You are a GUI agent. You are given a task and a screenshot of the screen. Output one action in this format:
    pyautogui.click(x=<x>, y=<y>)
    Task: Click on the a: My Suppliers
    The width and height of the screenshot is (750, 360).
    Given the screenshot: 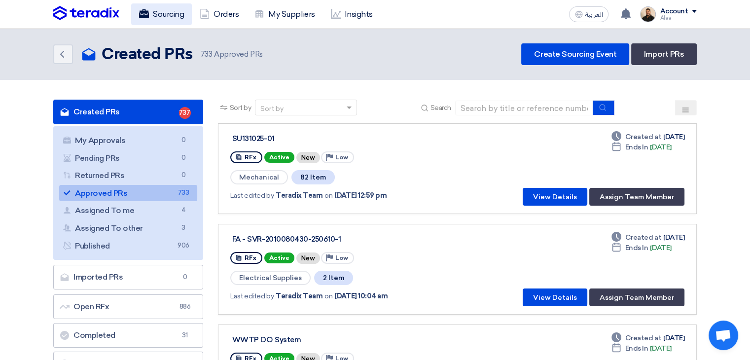 What is the action you would take?
    pyautogui.click(x=285, y=14)
    